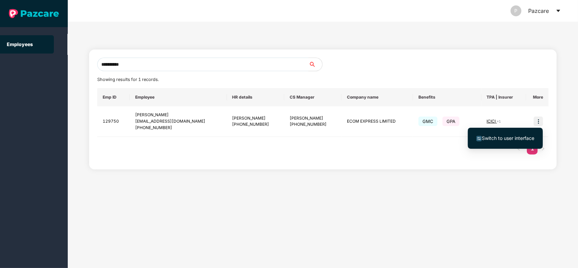  Describe the element at coordinates (499, 121) in the screenshot. I see `span: + 1` at that location.